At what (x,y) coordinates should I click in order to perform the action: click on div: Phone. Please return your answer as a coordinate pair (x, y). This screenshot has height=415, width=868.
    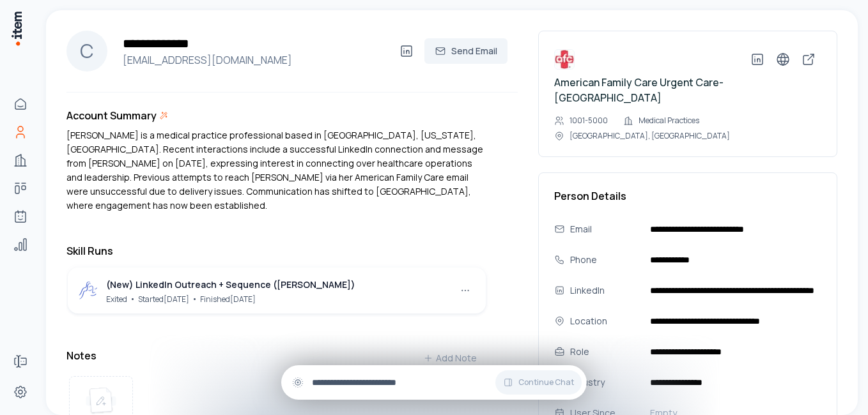
    Looking at the image, I should click on (605, 260).